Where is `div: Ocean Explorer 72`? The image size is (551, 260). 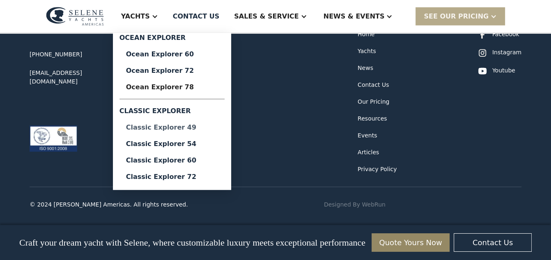 div: Ocean Explorer 72 is located at coordinates (172, 71).